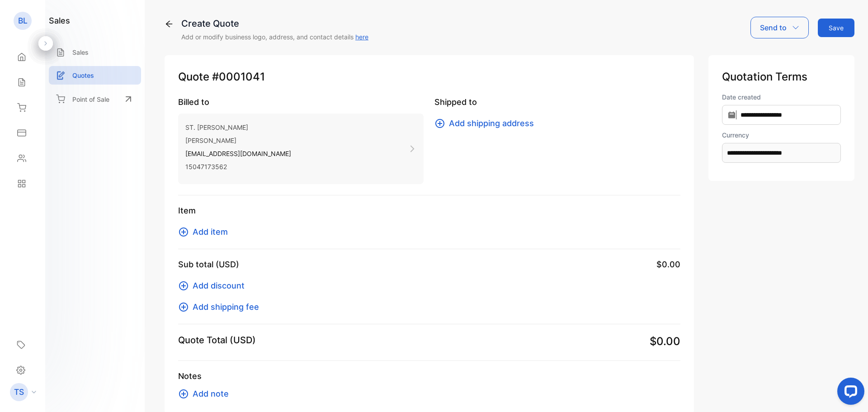 This screenshot has width=868, height=412. Describe the element at coordinates (59, 20) in the screenshot. I see `h1: sales` at that location.